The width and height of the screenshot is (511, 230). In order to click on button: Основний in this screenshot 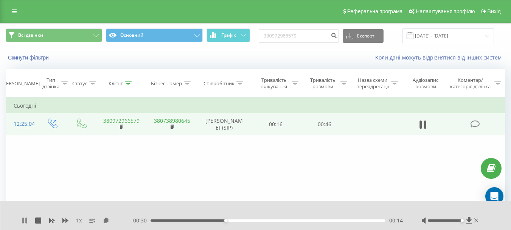, I will do `click(154, 35)`.